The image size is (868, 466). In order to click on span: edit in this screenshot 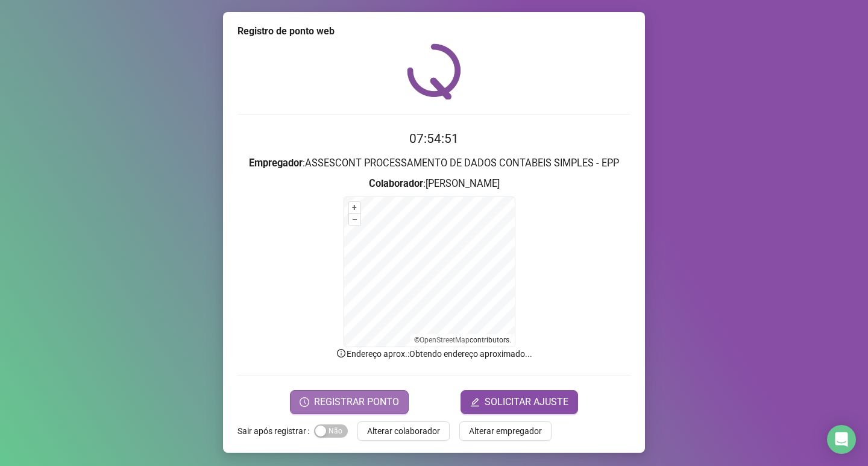, I will do `click(475, 403)`.